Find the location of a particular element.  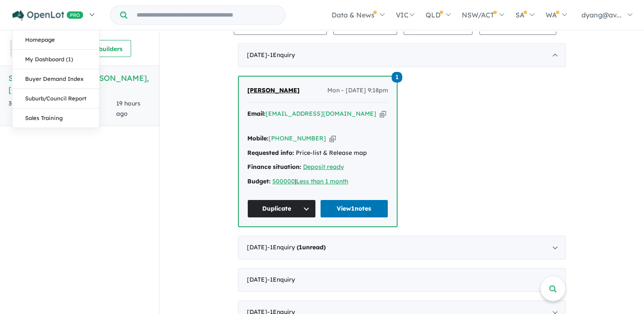

a: View1notes is located at coordinates (354, 208).